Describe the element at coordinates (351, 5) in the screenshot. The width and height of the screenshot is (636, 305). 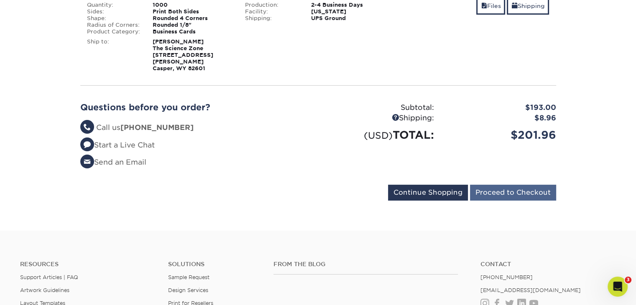
I see `div: 2-4 Business Days` at that location.